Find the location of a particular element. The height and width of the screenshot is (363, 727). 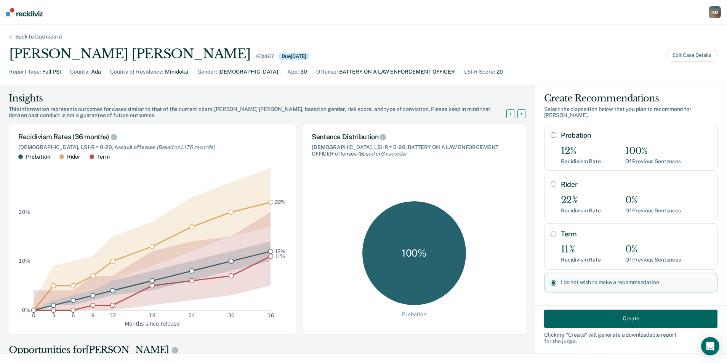

button: MM is located at coordinates (715, 12).